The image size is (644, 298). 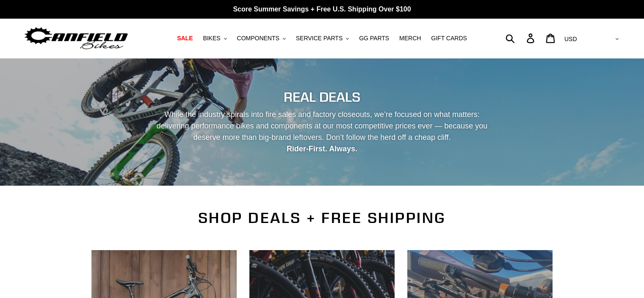 I want to click on span: GIFT CARDS, so click(x=449, y=38).